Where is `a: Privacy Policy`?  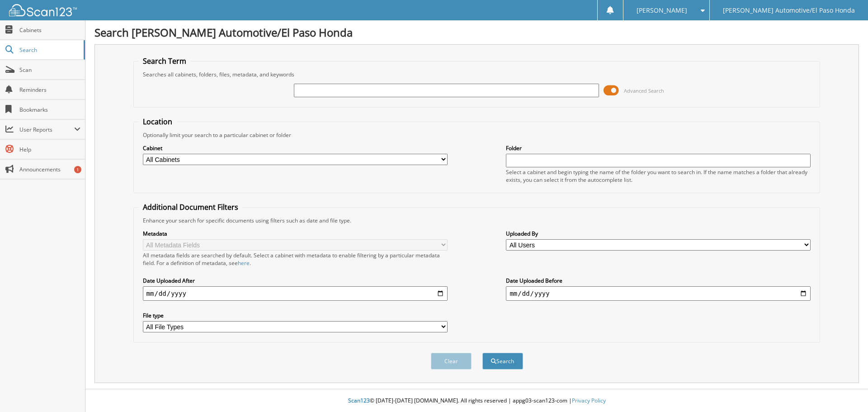 a: Privacy Policy is located at coordinates (589, 400).